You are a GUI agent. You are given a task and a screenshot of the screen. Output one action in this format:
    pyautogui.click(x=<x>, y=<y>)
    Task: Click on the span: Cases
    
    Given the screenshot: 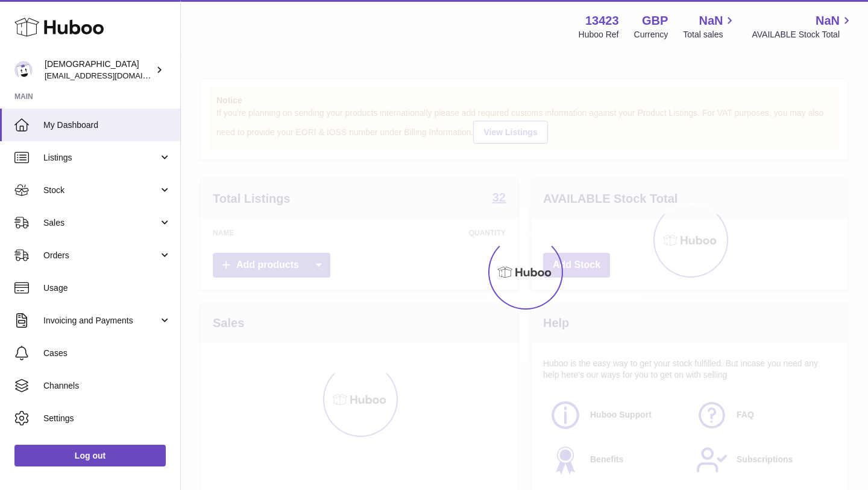 What is the action you would take?
    pyautogui.click(x=108, y=353)
    